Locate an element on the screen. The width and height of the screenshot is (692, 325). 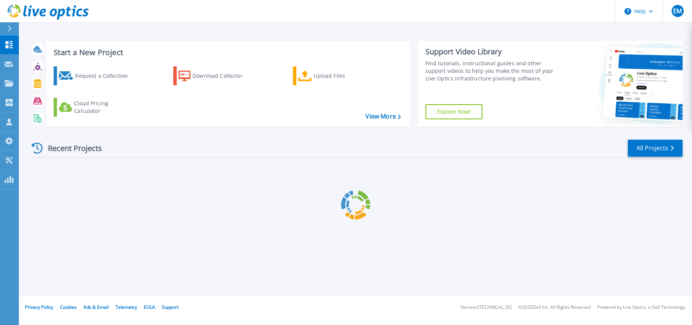
a: All Projects is located at coordinates (655, 148).